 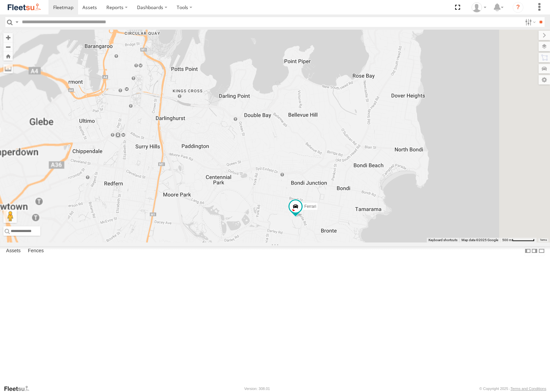 What do you see at coordinates (10, 216) in the screenshot?
I see `button: Drag Pegman onto the map to open Street View` at bounding box center [10, 216].